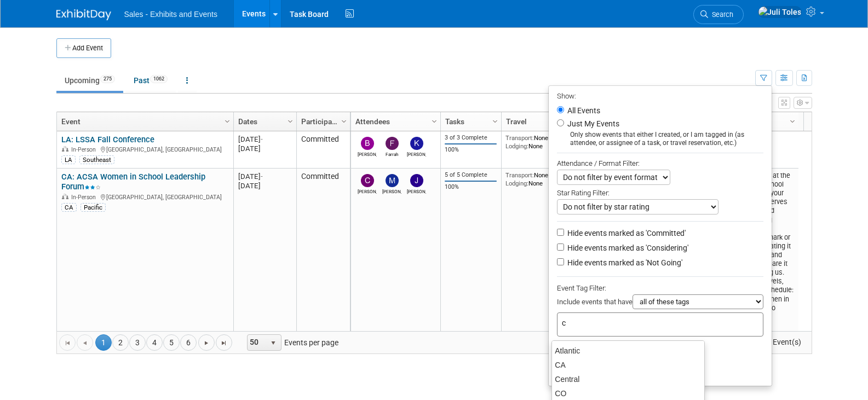  What do you see at coordinates (83, 15) in the screenshot?
I see `img: ExhibitDay` at bounding box center [83, 15].